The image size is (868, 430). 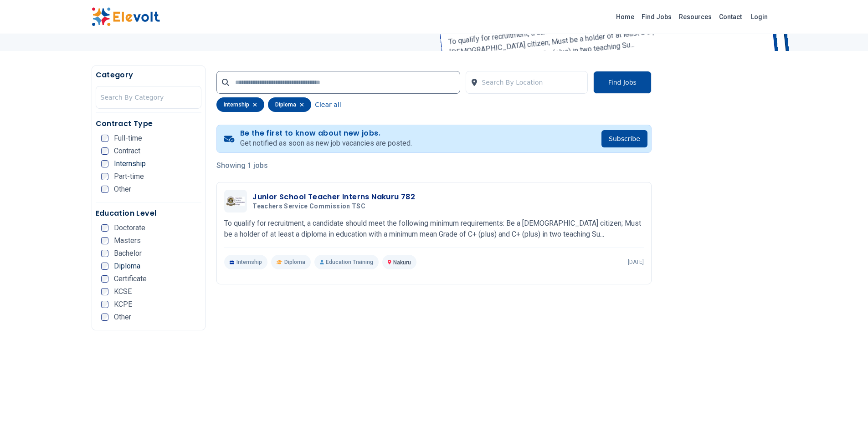 I want to click on span: Full-time, so click(x=128, y=139).